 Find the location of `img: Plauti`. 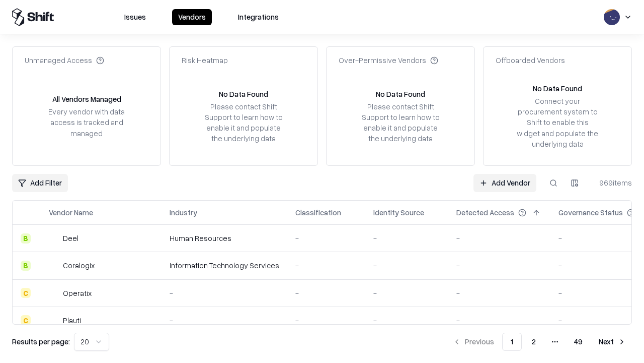

img: Plauti is located at coordinates (54, 320).